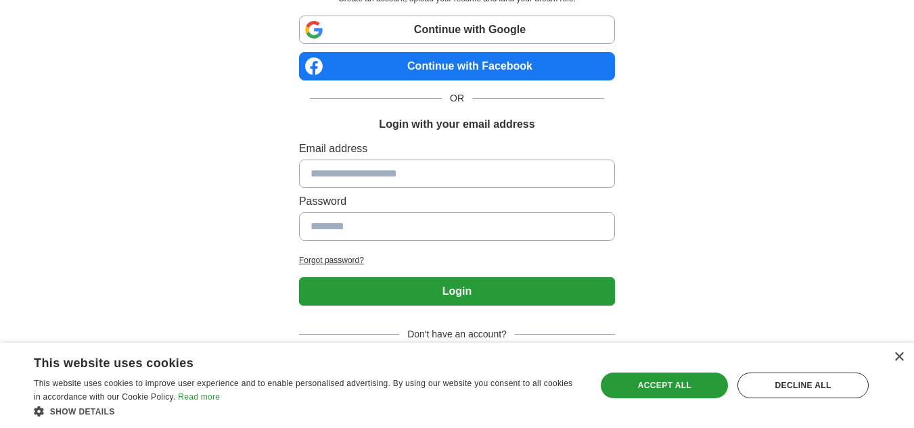 The width and height of the screenshot is (914, 428). What do you see at coordinates (664, 385) in the screenshot?
I see `div: Accept all` at bounding box center [664, 385].